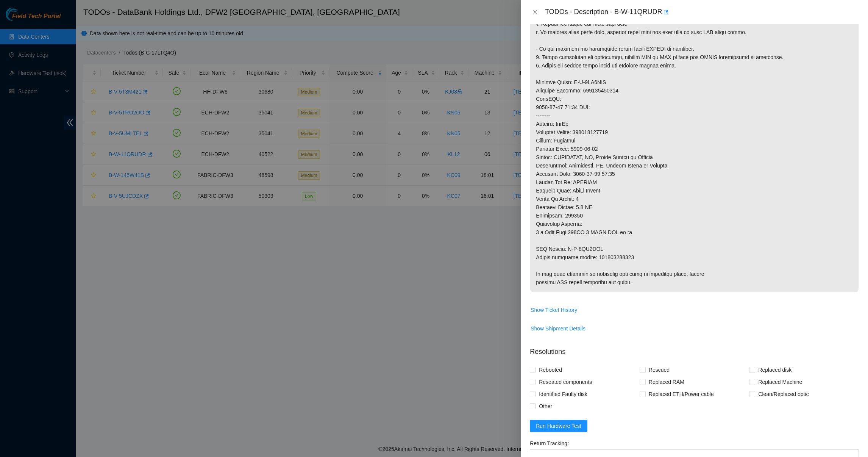  Describe the element at coordinates (775, 370) in the screenshot. I see `span: Replaced disk` at that location.